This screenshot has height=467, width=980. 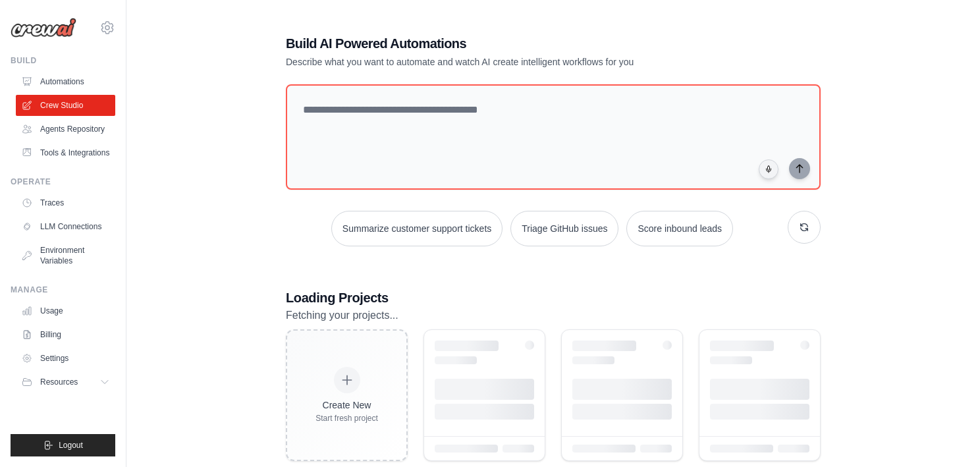 What do you see at coordinates (65, 256) in the screenshot?
I see `a: Environment Variables` at bounding box center [65, 256].